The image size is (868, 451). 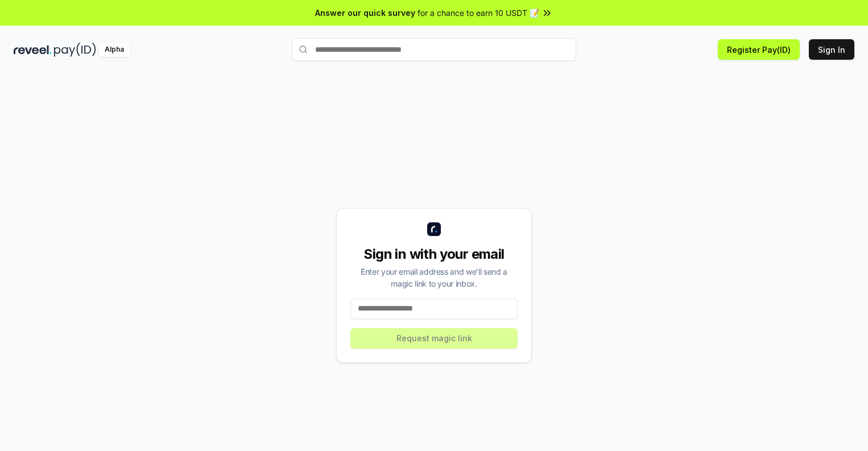 I want to click on img: reveel_dark, so click(x=32, y=50).